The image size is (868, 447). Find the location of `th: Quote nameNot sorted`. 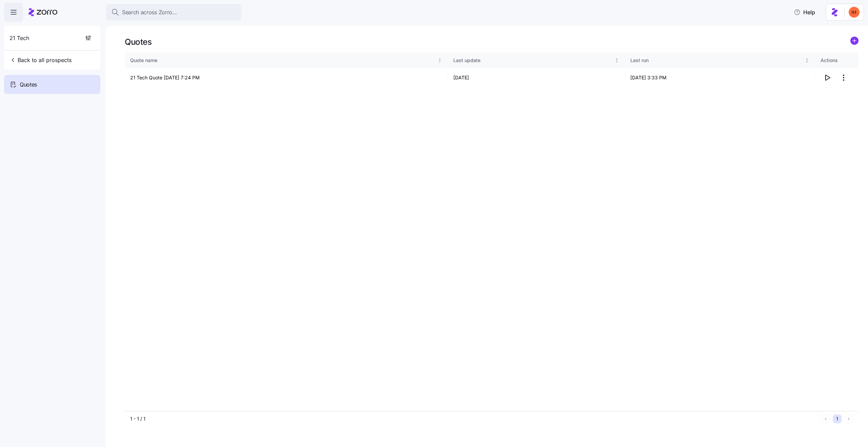

th: Quote nameNot sorted is located at coordinates (286, 60).